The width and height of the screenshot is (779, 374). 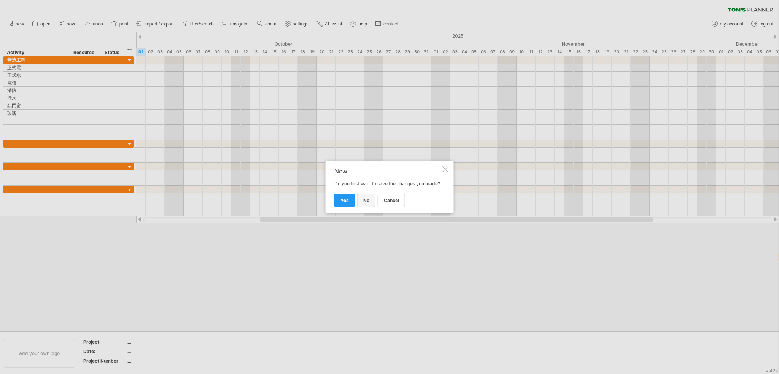 What do you see at coordinates (388, 187) in the screenshot?
I see `div: Do you first want to save the changes you made?` at bounding box center [388, 187].